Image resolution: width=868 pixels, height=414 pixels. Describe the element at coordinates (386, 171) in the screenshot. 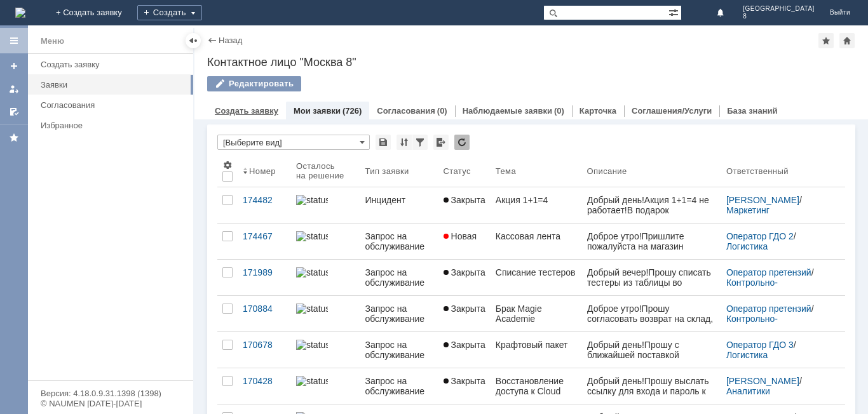

I see `div: Тип заявки` at that location.